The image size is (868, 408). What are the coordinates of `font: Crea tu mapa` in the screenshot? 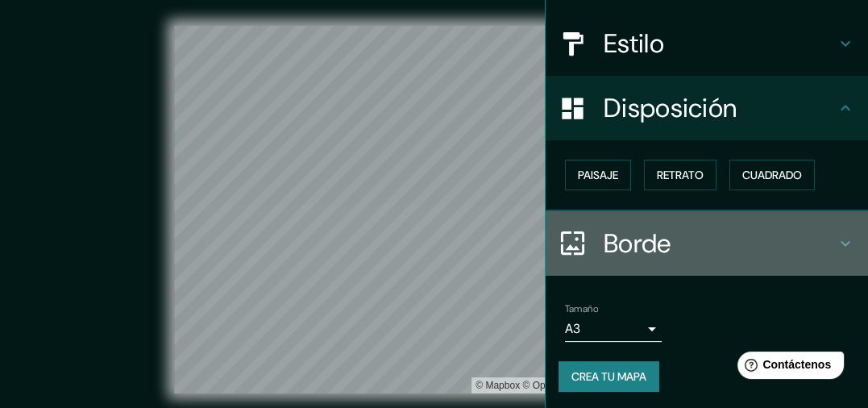 It's located at (608, 376).